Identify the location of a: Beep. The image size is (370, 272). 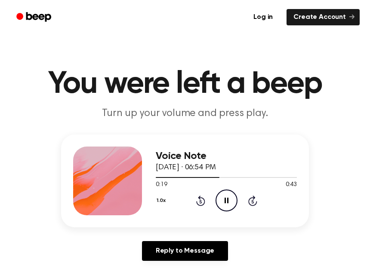
(34, 17).